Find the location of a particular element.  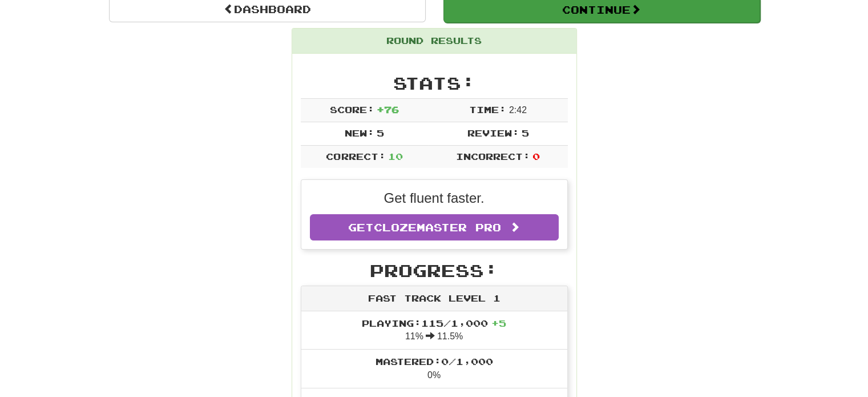

li: 0% is located at coordinates (435, 369).